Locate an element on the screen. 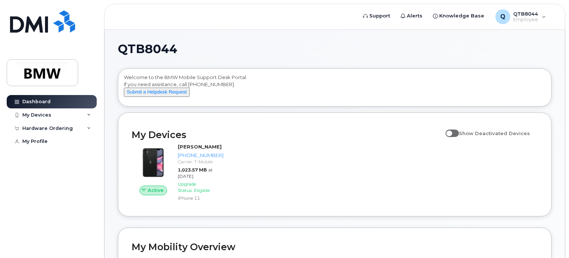 Image resolution: width=569 pixels, height=258 pixels. span: Active is located at coordinates (155, 190).